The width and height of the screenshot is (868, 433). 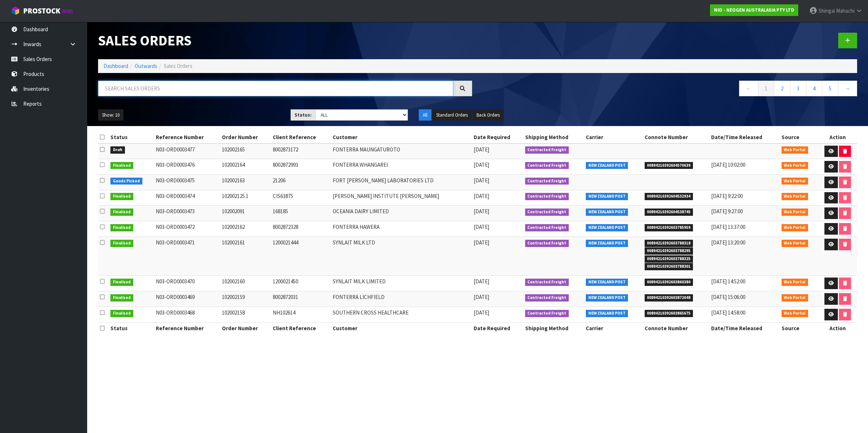 What do you see at coordinates (246, 213) in the screenshot?
I see `td: 102002091` at bounding box center [246, 213].